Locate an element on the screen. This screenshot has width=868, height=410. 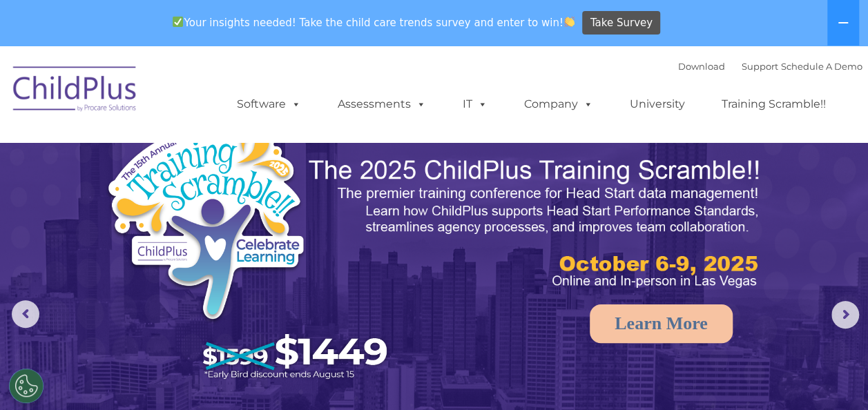
a: Training Scramble!! is located at coordinates (773, 104).